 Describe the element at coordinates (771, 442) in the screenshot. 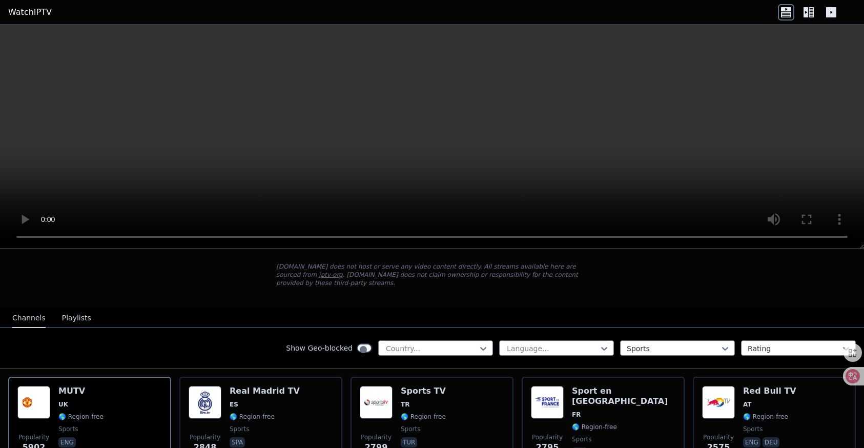

I see `p: deu` at that location.